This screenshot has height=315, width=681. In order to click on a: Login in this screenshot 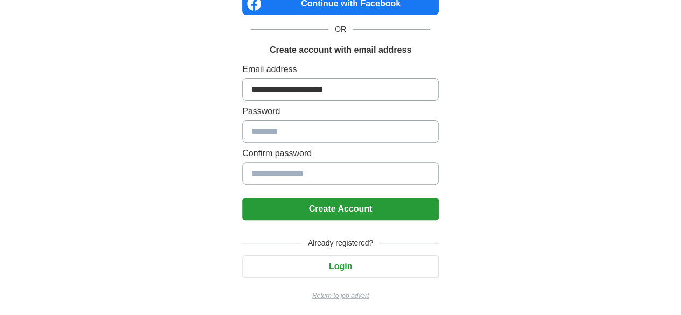, I will do `click(340, 266)`.